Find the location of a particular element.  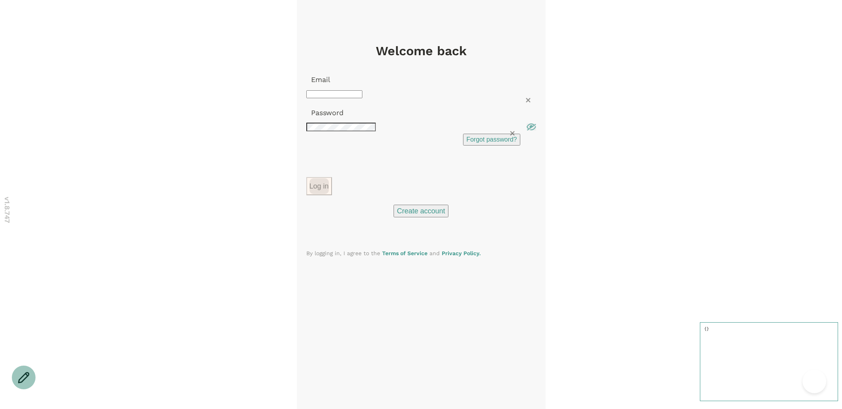

button: Log in is located at coordinates (319, 186).